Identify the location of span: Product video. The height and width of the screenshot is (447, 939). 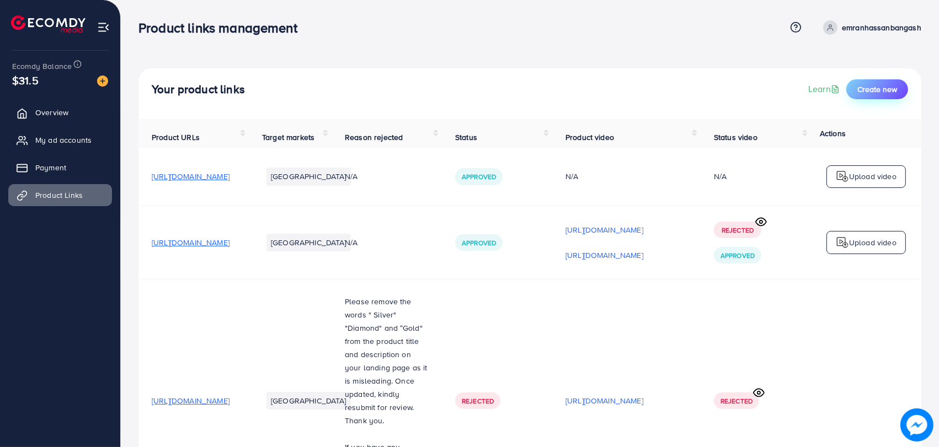
(590, 137).